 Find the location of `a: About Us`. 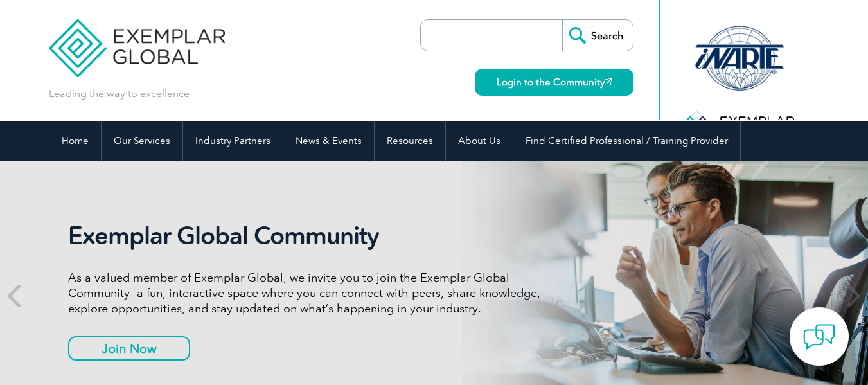

a: About Us is located at coordinates (480, 141).